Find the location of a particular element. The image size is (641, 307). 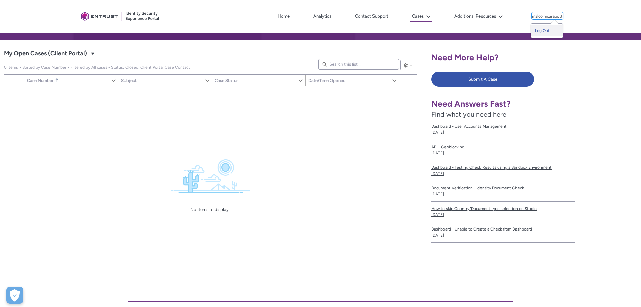

button: Select a List View: Cases is located at coordinates (93, 53).